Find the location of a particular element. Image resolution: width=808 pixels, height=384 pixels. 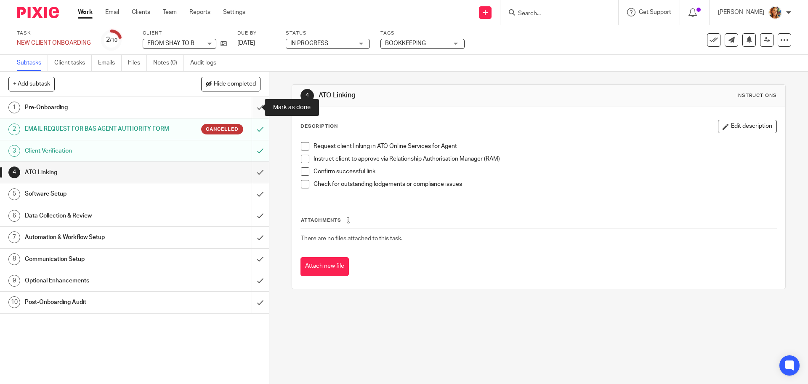

a: Notes (0) is located at coordinates (168, 63).